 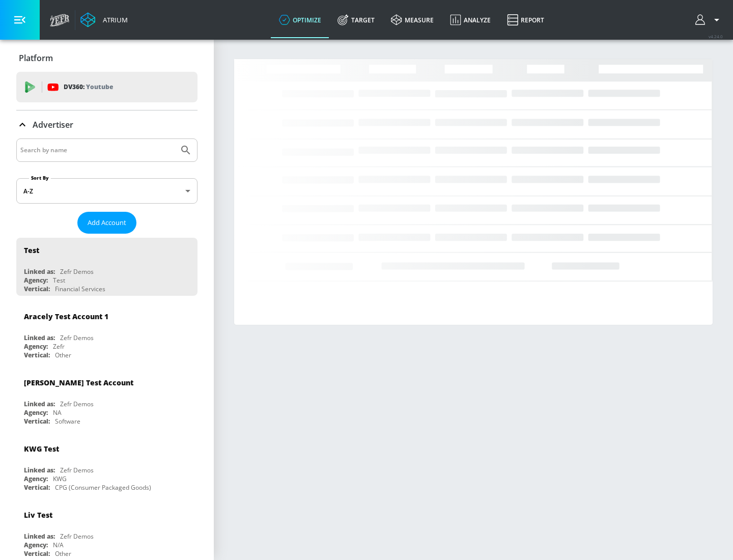 I want to click on div: KWG Test, so click(x=41, y=448).